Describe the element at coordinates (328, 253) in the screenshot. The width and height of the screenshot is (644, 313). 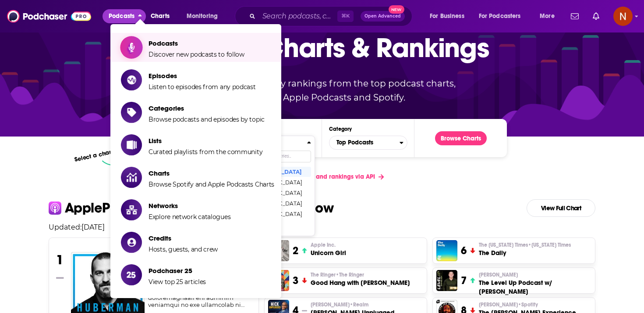
I see `h3: Unicorn Girl` at that location.